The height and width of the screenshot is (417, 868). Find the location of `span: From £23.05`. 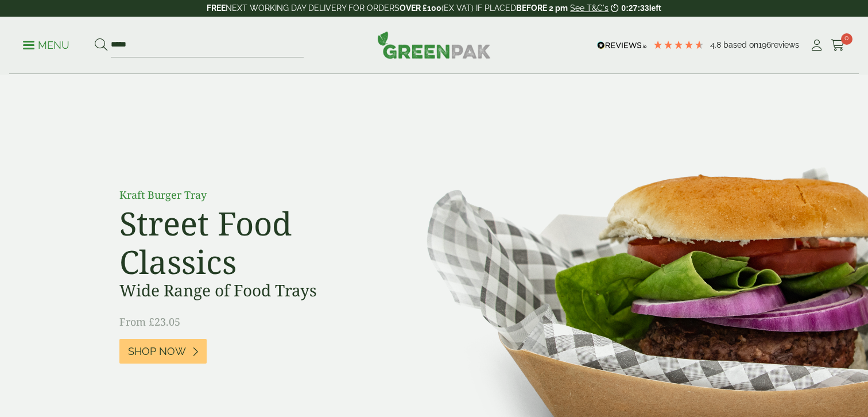

span: From £23.05 is located at coordinates (149, 322).